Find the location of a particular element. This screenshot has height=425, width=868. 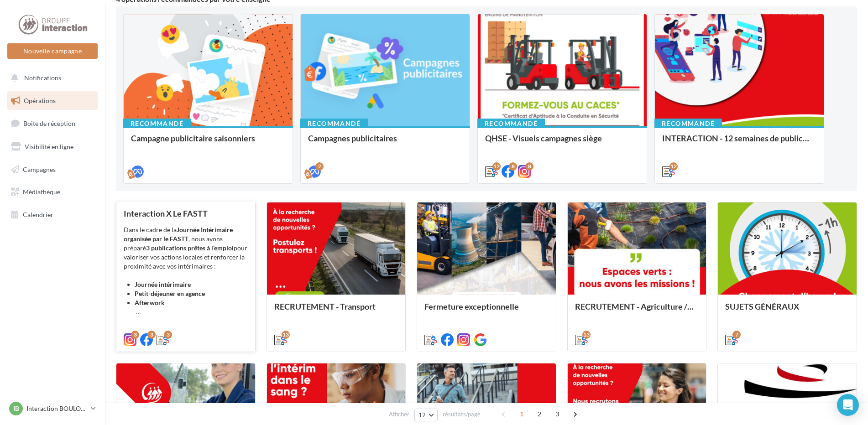

a: Boîte de réception is located at coordinates (53, 123).